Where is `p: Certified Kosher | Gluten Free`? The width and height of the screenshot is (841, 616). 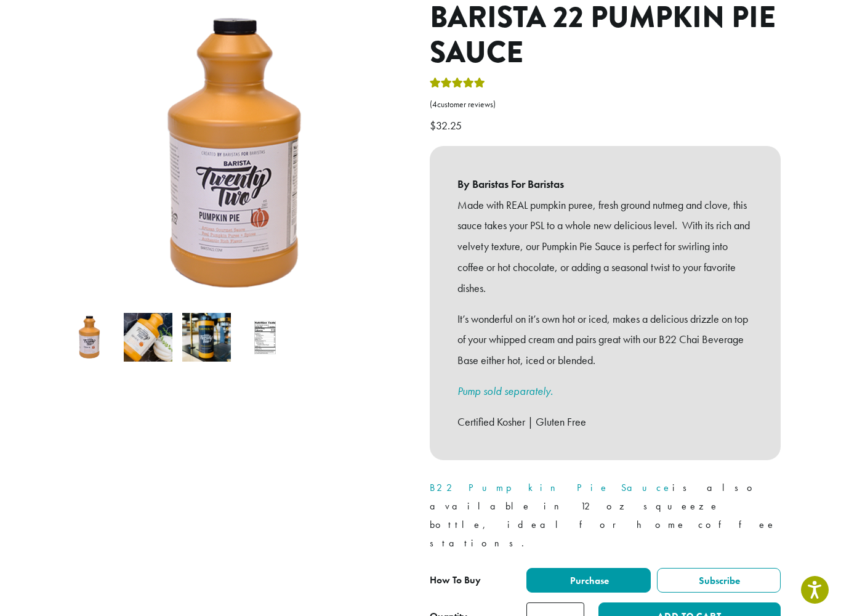 p: Certified Kosher | Gluten Free is located at coordinates (605, 422).